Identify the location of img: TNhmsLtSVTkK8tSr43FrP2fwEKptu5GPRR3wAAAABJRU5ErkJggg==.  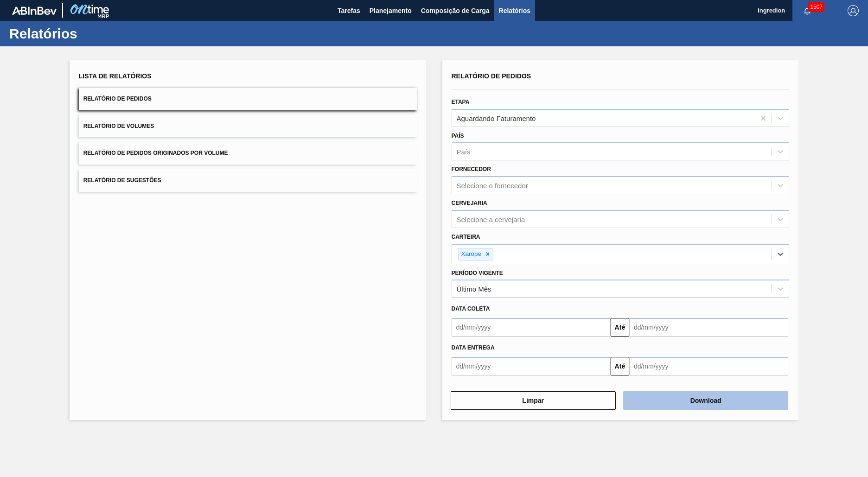
(34, 11).